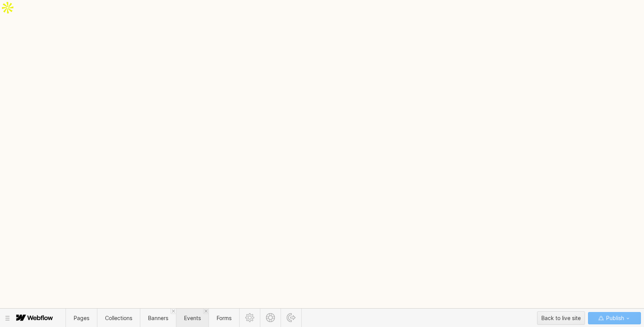  What do you see at coordinates (193, 318) in the screenshot?
I see `span: Events` at bounding box center [193, 318].